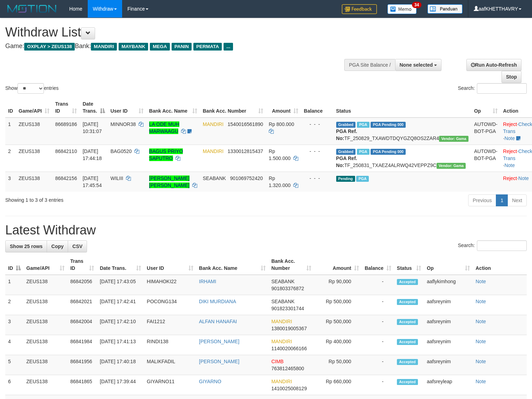 Image resolution: width=532 pixels, height=399 pixels. Describe the element at coordinates (281, 124) in the screenshot. I see `span: Rp 800.000` at that location.